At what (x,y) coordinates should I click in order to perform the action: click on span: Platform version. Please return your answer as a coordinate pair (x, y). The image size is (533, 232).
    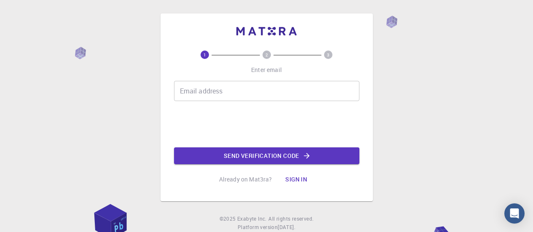
    Looking at the image, I should click on (258, 228).